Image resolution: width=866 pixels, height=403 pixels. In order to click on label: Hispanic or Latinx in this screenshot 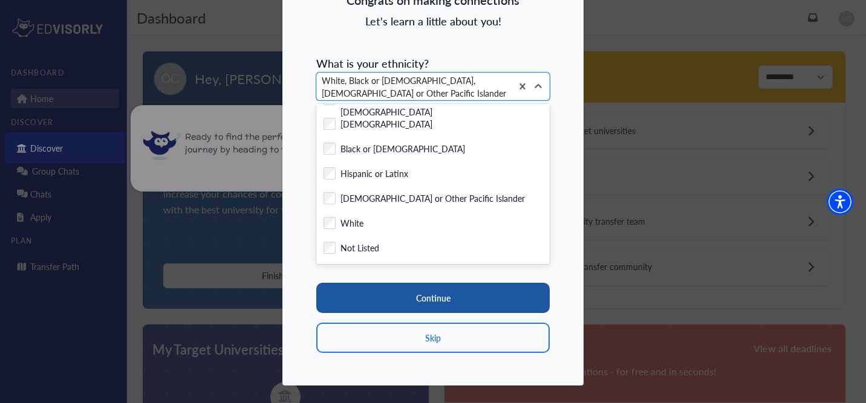, I will do `click(374, 175)`.